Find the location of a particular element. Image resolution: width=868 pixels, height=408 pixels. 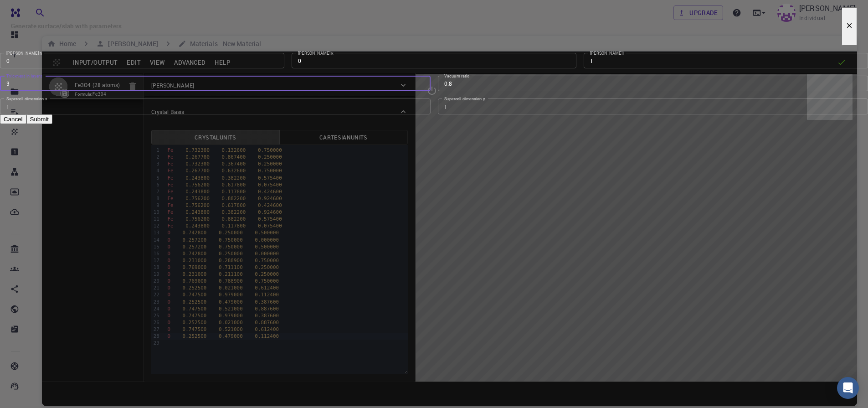

div: Open Intercom Messenger is located at coordinates (848, 388).